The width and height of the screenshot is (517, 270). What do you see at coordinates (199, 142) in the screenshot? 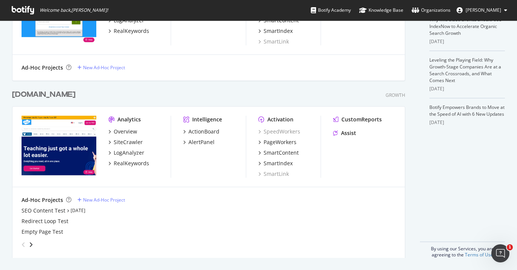
I see `a: AlertPanel` at bounding box center [199, 142].